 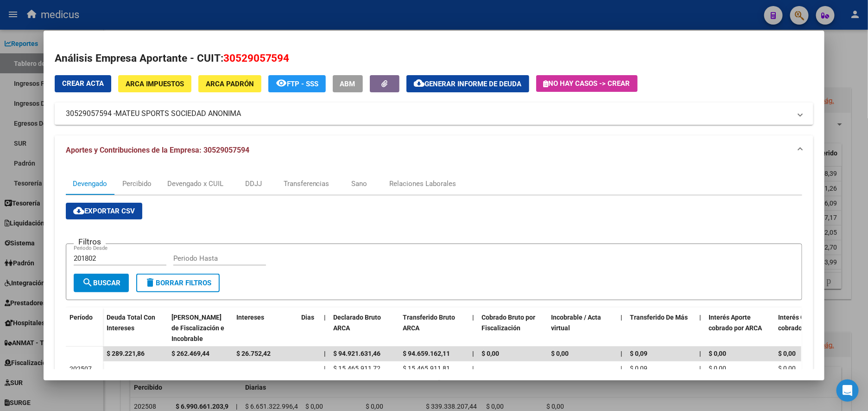 I want to click on button: Exportar CSV, so click(x=104, y=211).